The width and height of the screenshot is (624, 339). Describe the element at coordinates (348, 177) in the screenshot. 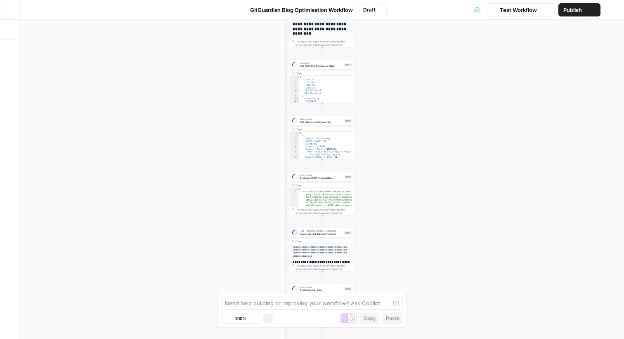

I see `div: Step 6` at that location.